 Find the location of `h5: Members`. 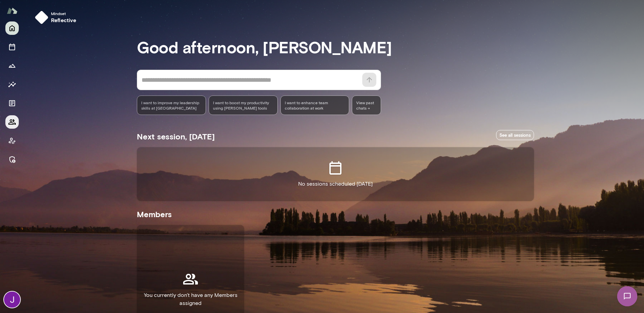

h5: Members is located at coordinates (336, 214).